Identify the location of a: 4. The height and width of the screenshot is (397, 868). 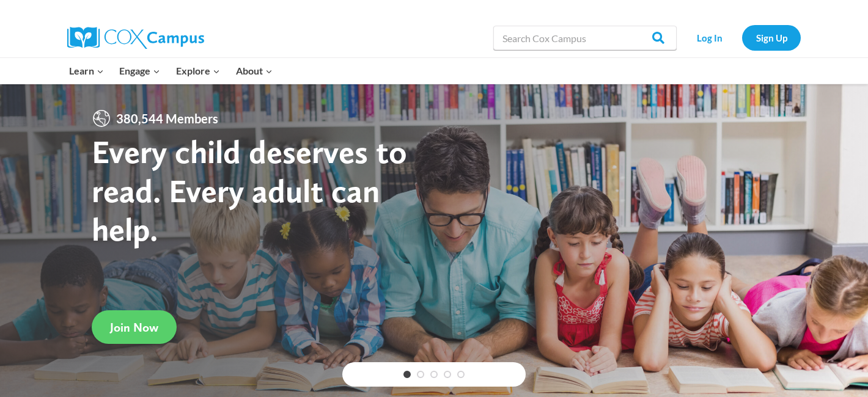
(448, 375).